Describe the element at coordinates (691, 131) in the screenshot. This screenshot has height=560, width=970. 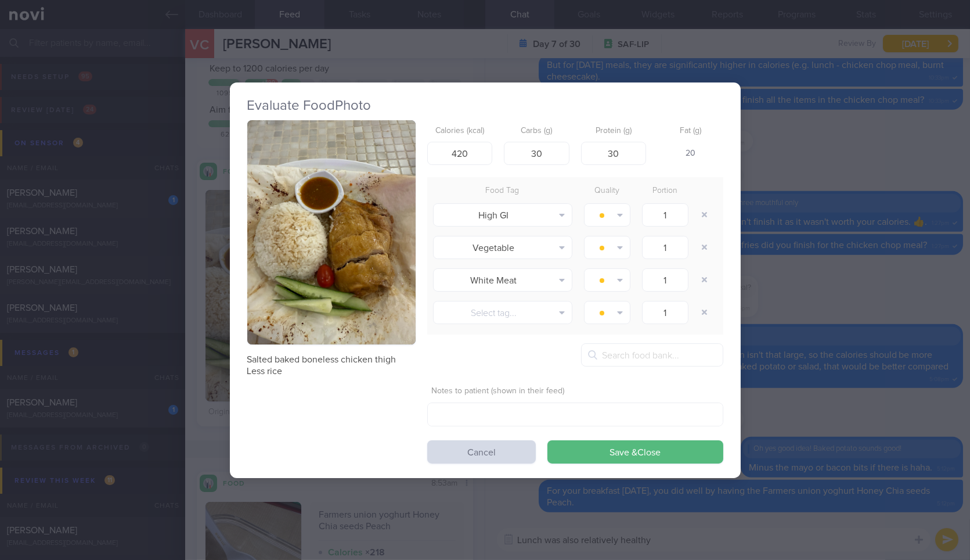
I see `label: Fat (g)` at that location.